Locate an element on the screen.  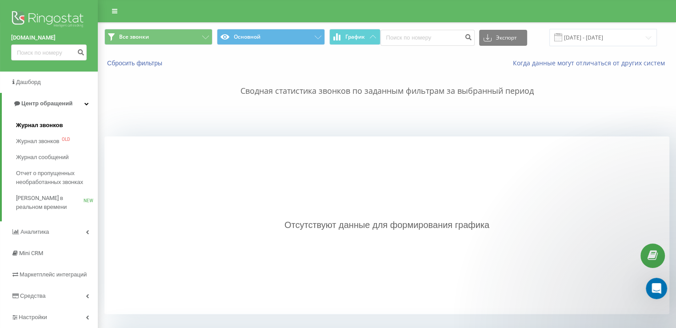
button: Все звонки is located at coordinates (158, 37).